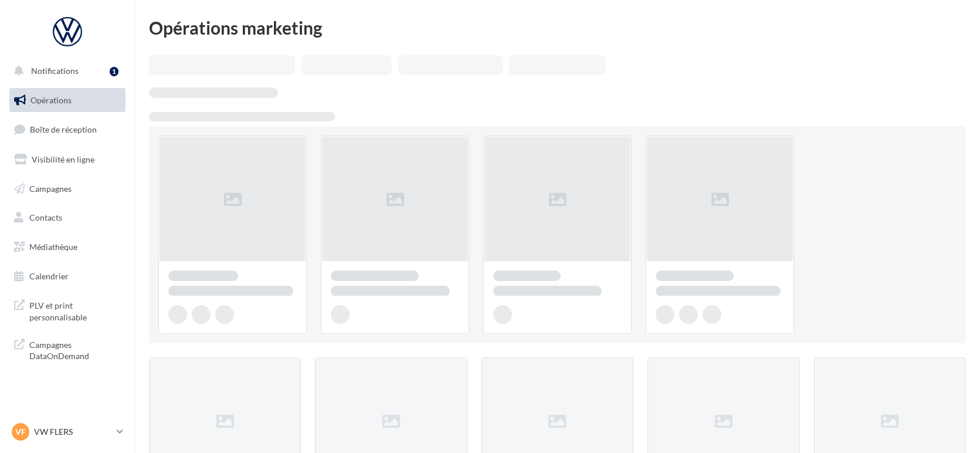  Describe the element at coordinates (68, 310) in the screenshot. I see `a: PLV et print personnalisable` at that location.